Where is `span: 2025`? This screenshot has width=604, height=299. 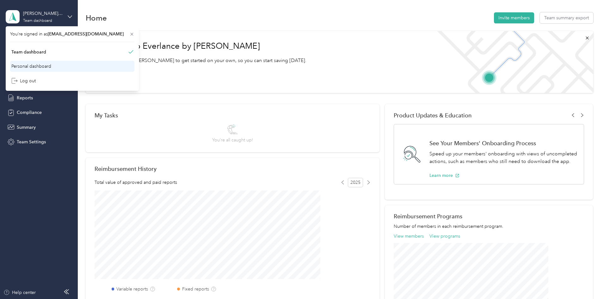 span: 2025 is located at coordinates (356, 183).